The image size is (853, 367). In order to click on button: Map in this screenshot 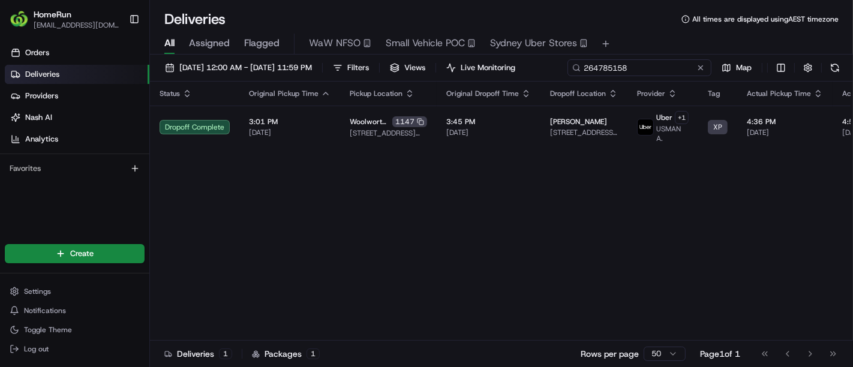, I will do `click(737, 68)`.